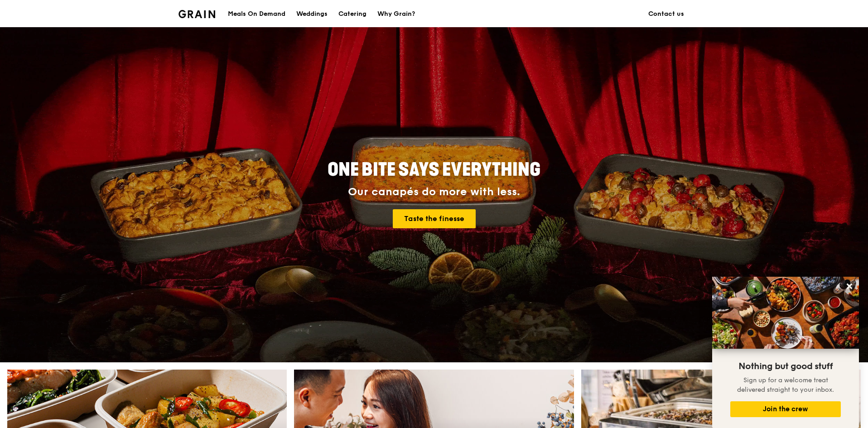 Image resolution: width=868 pixels, height=428 pixels. I want to click on div: Catering, so click(352, 14).